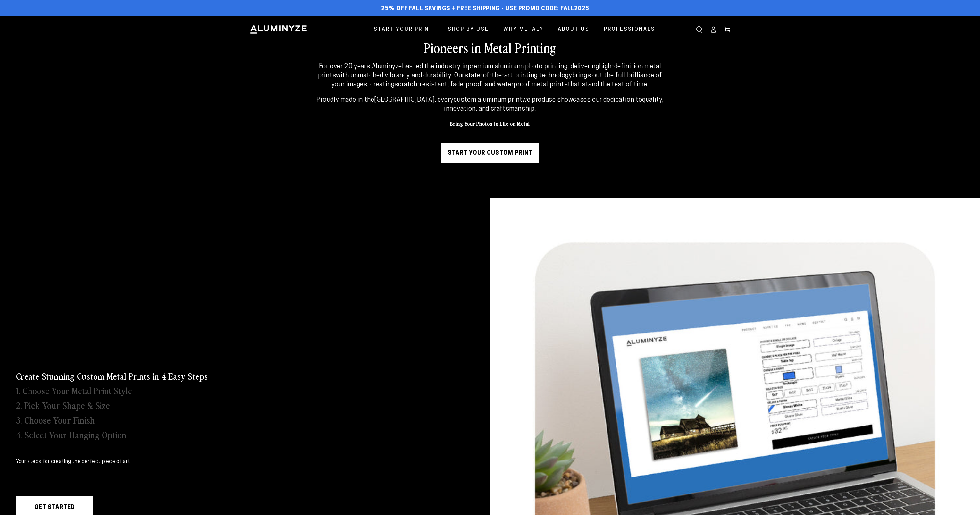 The image size is (980, 515). Describe the element at coordinates (468, 29) in the screenshot. I see `span: Shop By Use` at that location.